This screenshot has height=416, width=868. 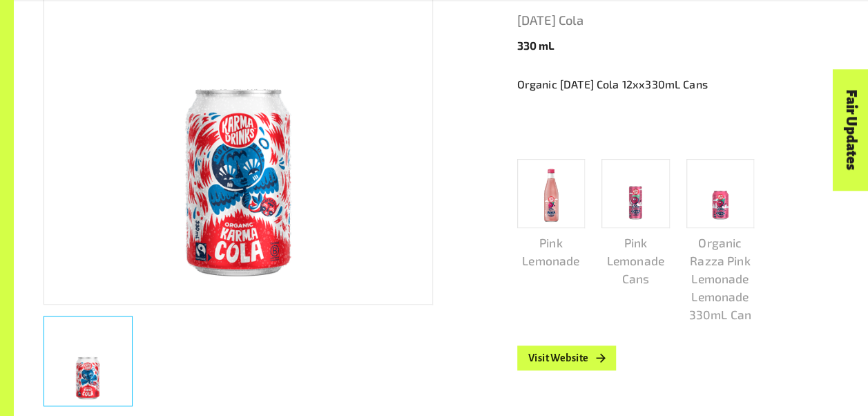 I want to click on a: Visit Website, so click(x=567, y=358).